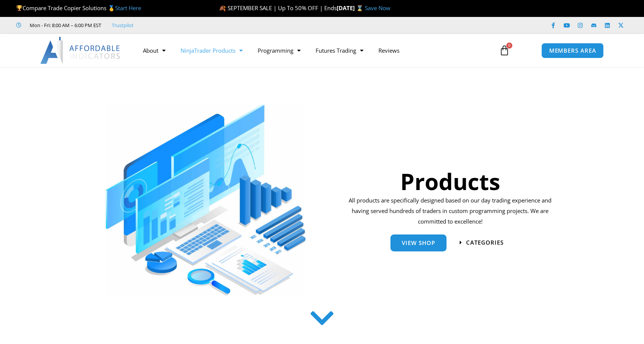 This screenshot has height=344, width=644. Describe the element at coordinates (485, 243) in the screenshot. I see `span: categories` at that location.